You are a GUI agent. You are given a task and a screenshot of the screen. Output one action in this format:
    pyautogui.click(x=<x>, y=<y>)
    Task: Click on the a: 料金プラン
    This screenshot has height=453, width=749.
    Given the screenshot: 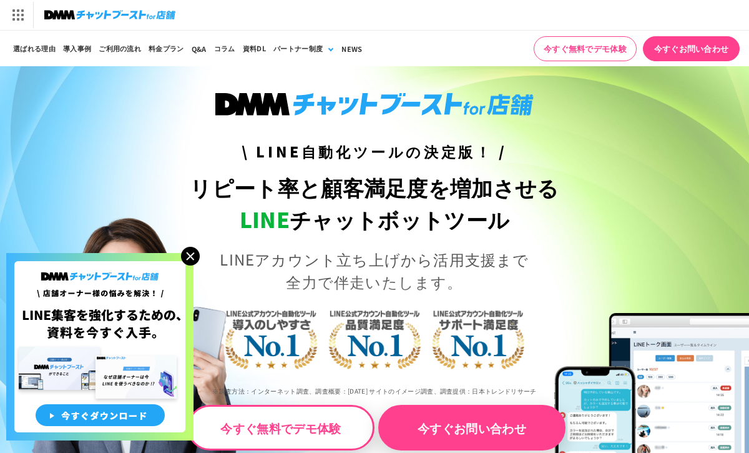 What is the action you would take?
    pyautogui.click(x=166, y=48)
    